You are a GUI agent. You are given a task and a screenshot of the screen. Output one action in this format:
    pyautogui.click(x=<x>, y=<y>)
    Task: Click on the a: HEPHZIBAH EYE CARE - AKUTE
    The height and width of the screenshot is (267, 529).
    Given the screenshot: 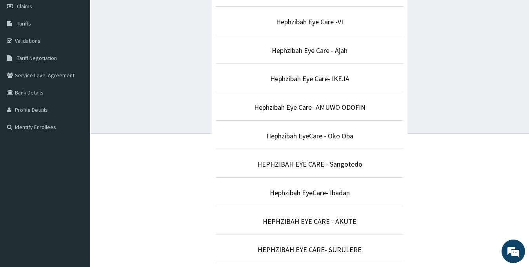 What is the action you would take?
    pyautogui.click(x=309, y=221)
    